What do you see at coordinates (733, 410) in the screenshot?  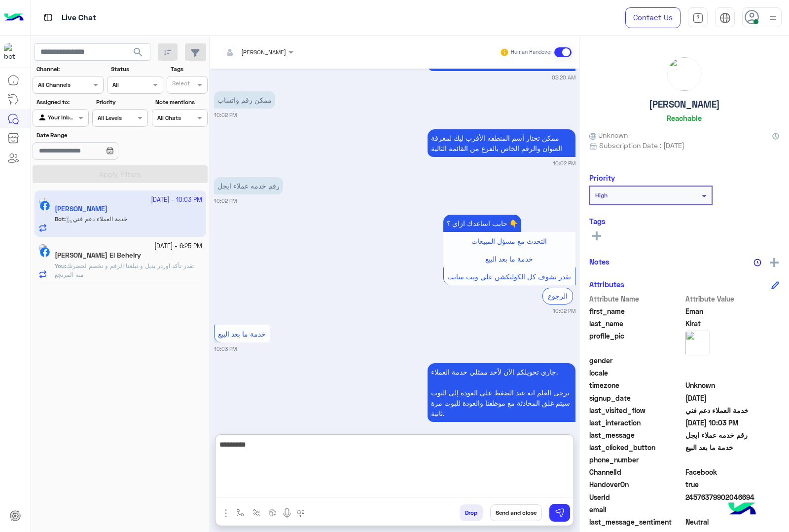 I see `span: خدمة العملاء دعم فني` at bounding box center [733, 410].